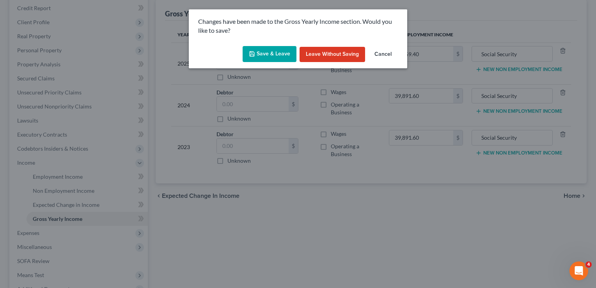 The height and width of the screenshot is (288, 596). What do you see at coordinates (298, 26) in the screenshot?
I see `p: Changes have been made to the Gross Yearly Income section. Would you like to save?` at bounding box center [298, 26].